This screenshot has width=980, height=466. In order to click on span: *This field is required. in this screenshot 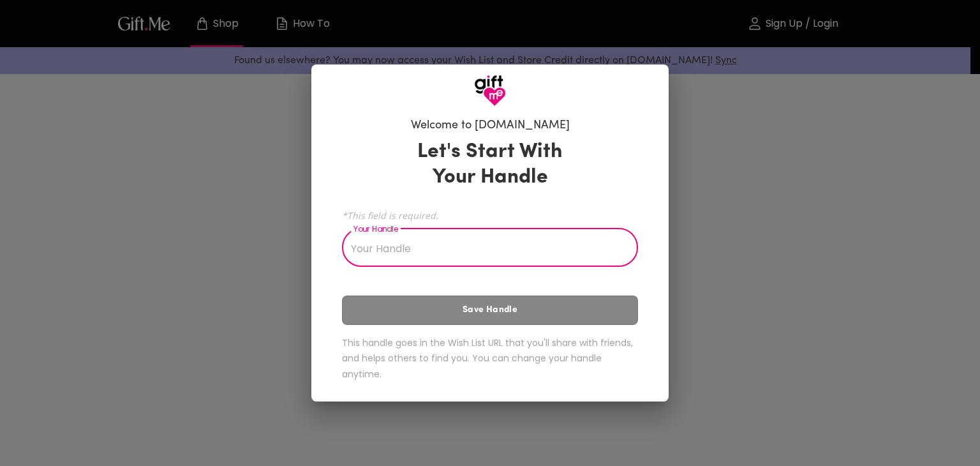, I will do `click(490, 215)`.